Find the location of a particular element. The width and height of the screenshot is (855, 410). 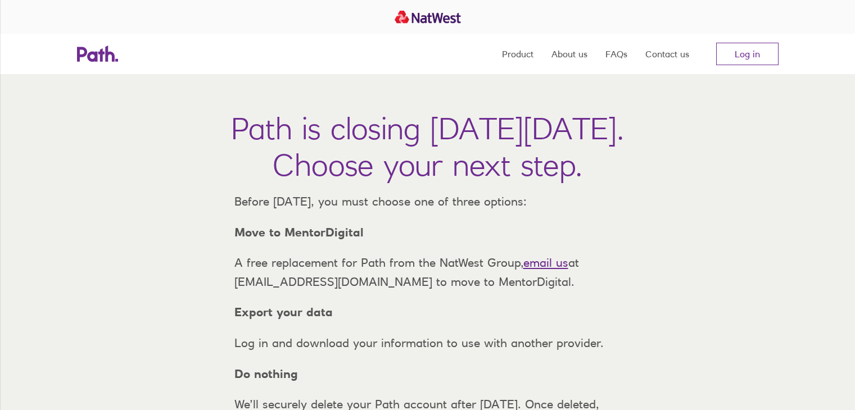

strong: Export your data is located at coordinates (283, 312).